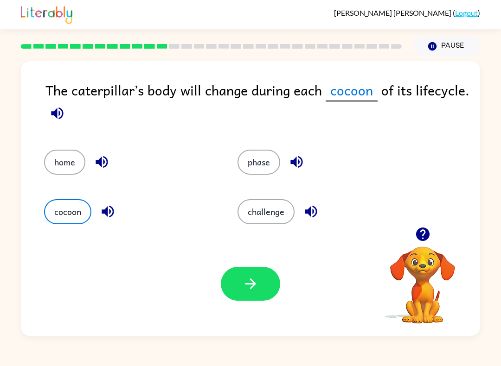 This screenshot has width=501, height=366. Describe the element at coordinates (351, 90) in the screenshot. I see `span: cocoon` at that location.